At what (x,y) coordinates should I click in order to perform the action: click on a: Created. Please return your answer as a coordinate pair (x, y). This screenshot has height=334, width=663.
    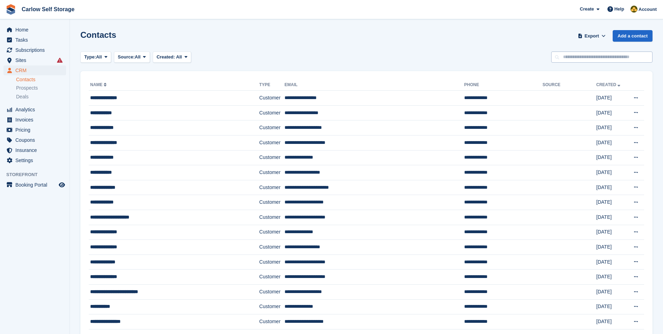
    Looking at the image, I should click on (609, 85).